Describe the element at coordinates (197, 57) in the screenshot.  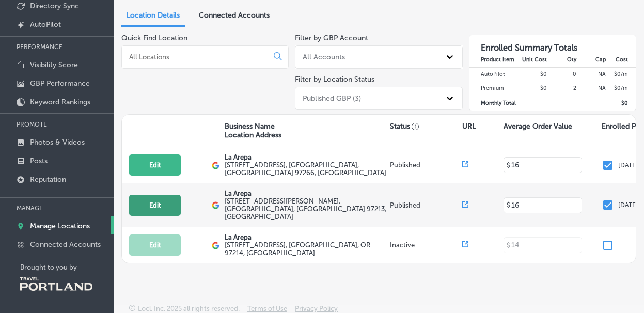
I see `input: All Locations` at that location.